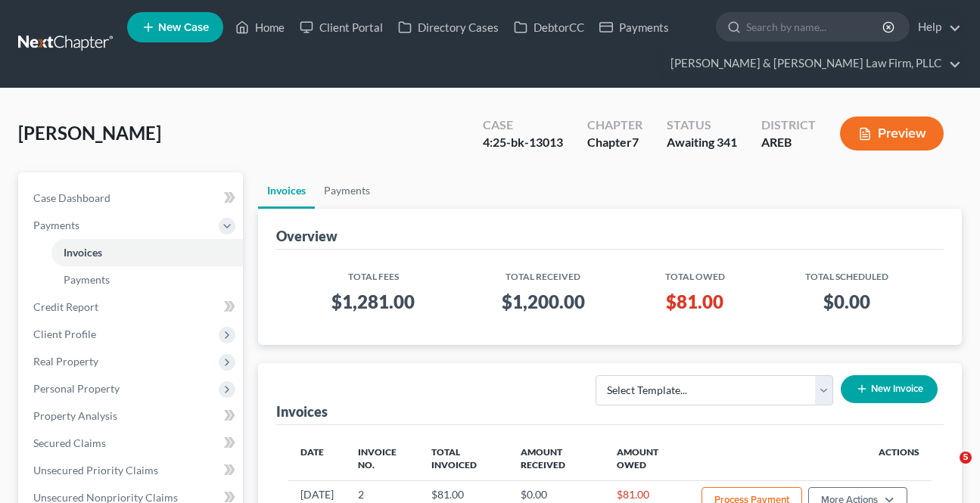 The image size is (980, 503). I want to click on th: Total Invoiced, so click(463, 460).